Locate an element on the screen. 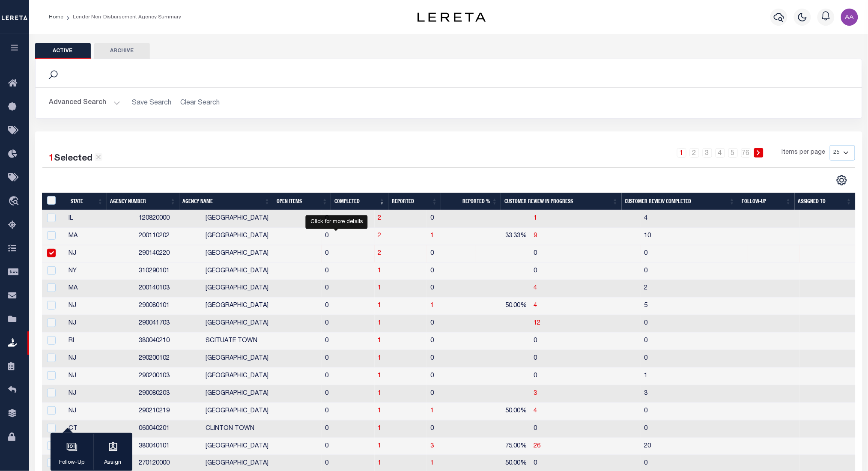 This screenshot has width=868, height=471. td: 120820000 is located at coordinates (169, 219).